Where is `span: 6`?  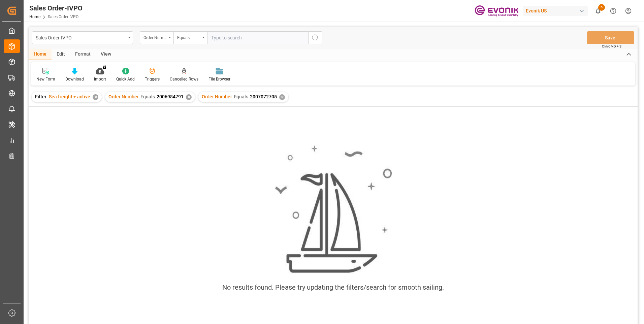
span: 6 is located at coordinates (602, 8).